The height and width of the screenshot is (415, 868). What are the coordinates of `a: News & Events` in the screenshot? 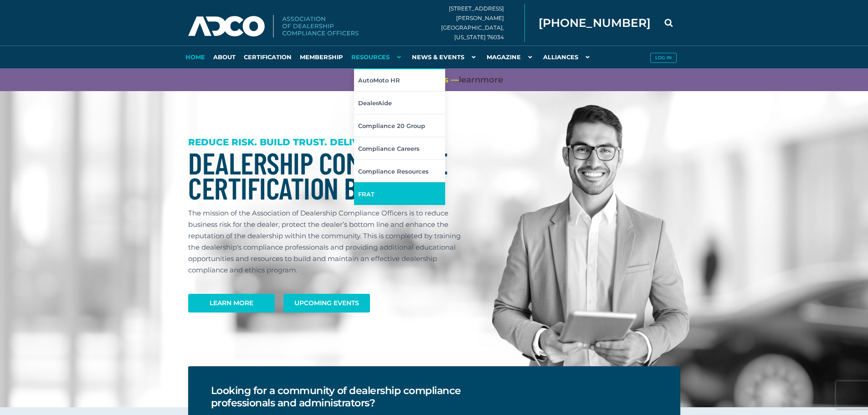 It's located at (445, 57).